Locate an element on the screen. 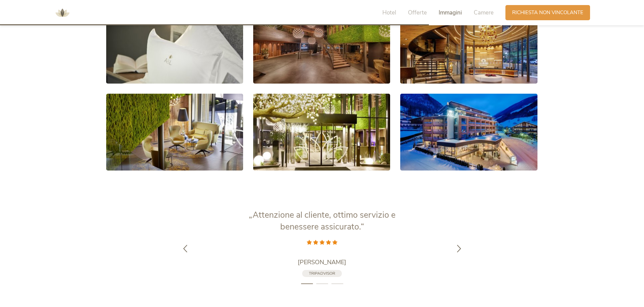  span: Offerte is located at coordinates (417, 12).